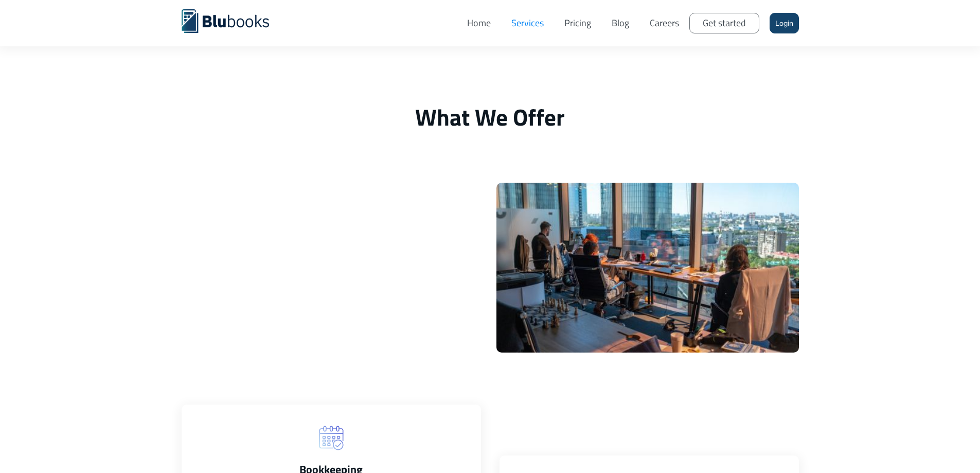 The image size is (980, 473). Describe the element at coordinates (528, 23) in the screenshot. I see `a: Services` at that location.